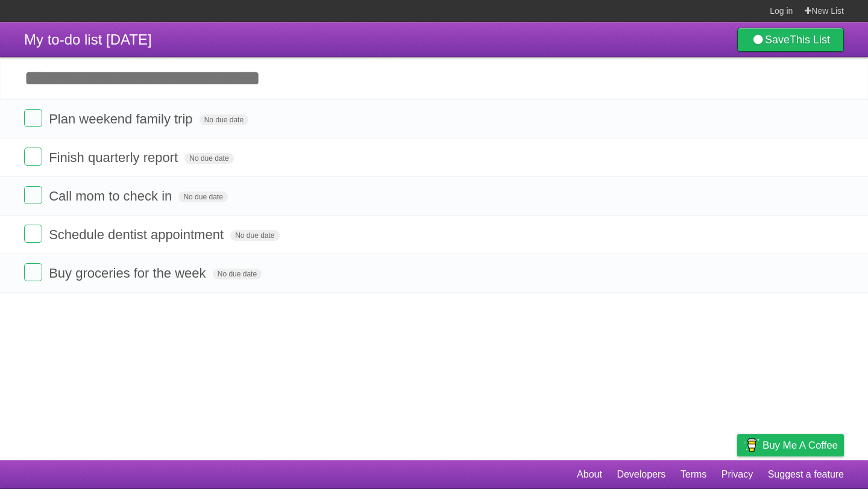 The image size is (868, 489). What do you see at coordinates (111, 196) in the screenshot?
I see `span: Call mom to check in` at bounding box center [111, 196].